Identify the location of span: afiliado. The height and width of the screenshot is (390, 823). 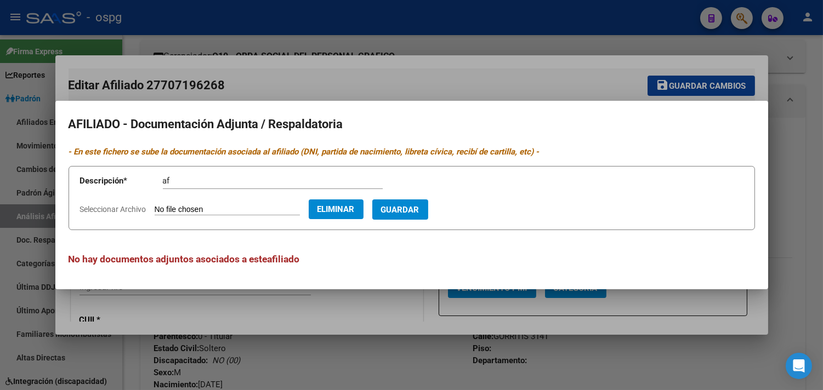
(283, 259).